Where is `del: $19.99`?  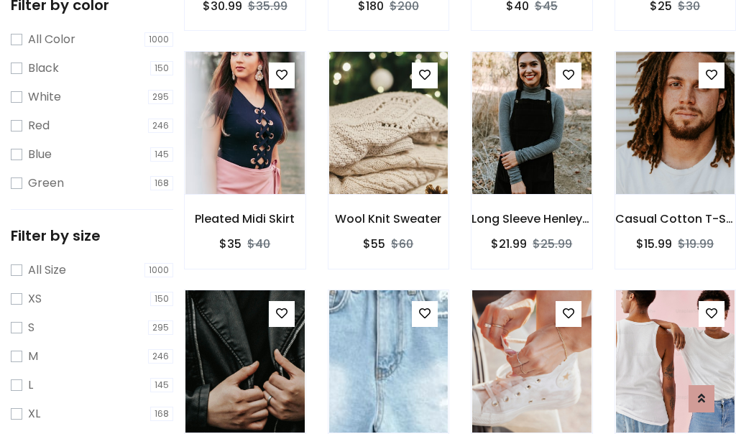 del: $19.99 is located at coordinates (695, 243).